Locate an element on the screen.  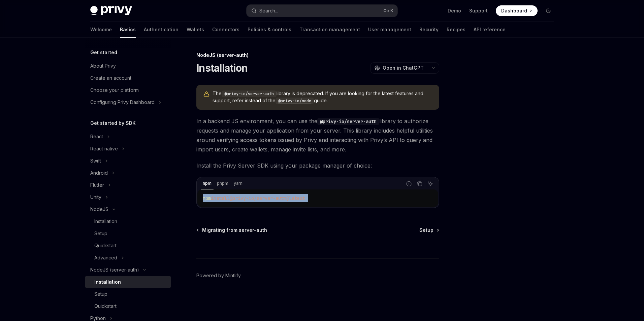
a: Security is located at coordinates (429, 30).